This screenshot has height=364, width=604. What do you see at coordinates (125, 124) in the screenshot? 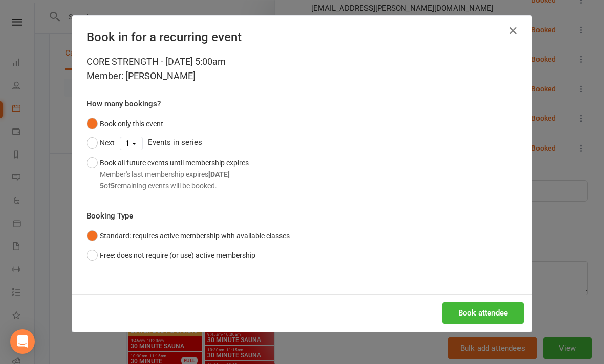
I see `button: Book only this event` at bounding box center [125, 124].